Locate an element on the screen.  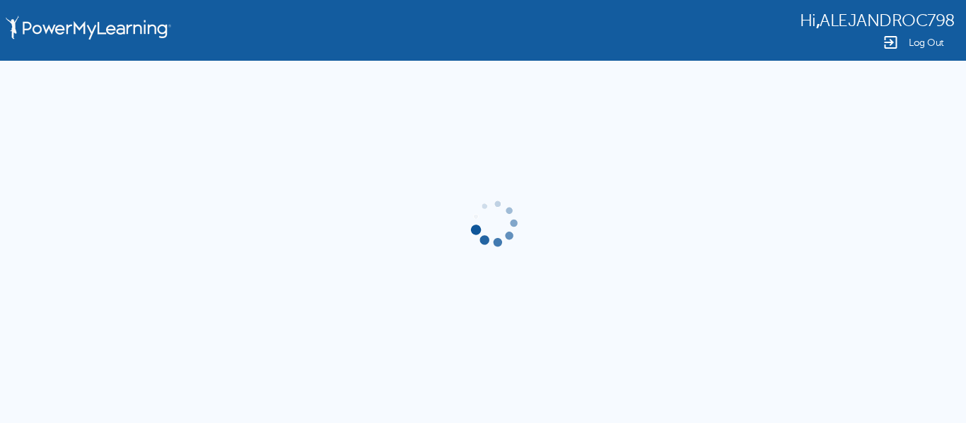
span: Hi is located at coordinates (807, 21).